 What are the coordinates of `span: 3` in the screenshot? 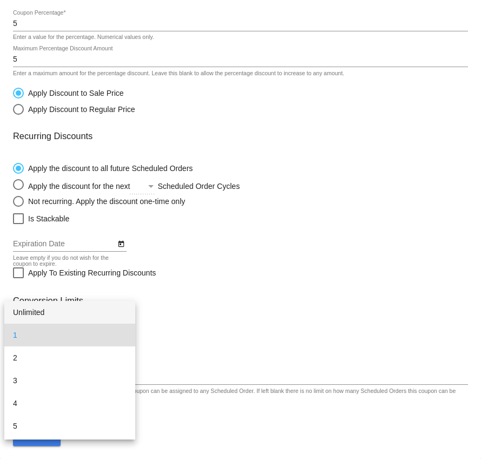 It's located at (70, 381).